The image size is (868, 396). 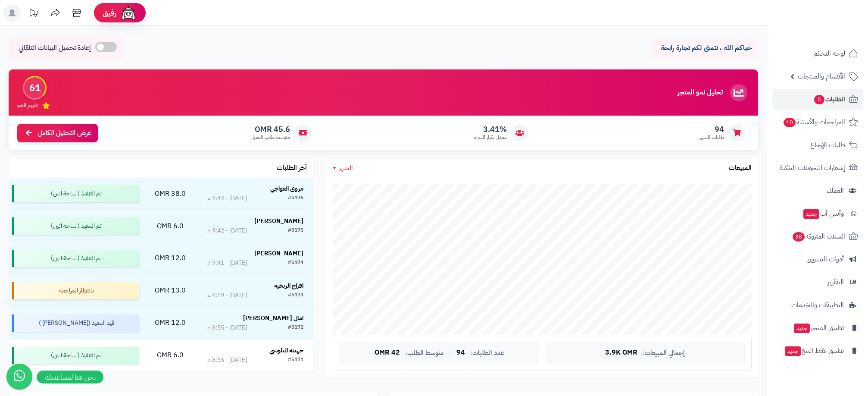 I want to click on span: طلبات الإرجاع, so click(x=828, y=145).